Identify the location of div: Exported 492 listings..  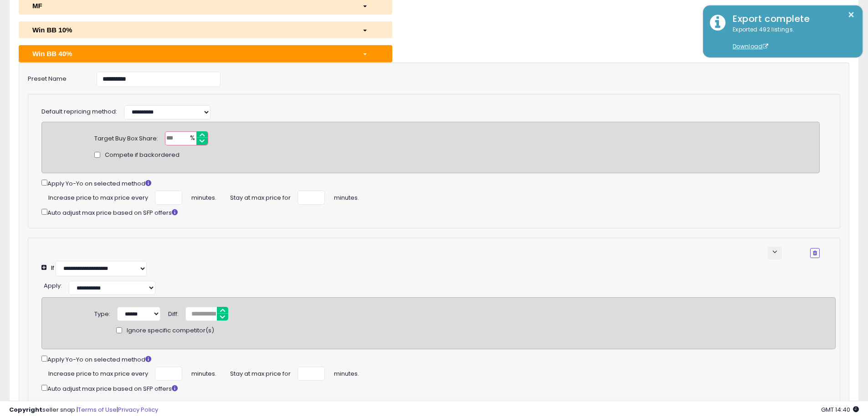
(790, 39).